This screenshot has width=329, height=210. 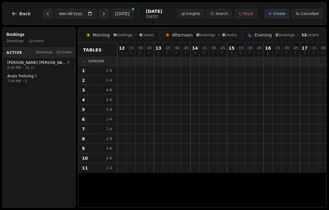 I want to click on h3: Bookings, so click(x=39, y=34).